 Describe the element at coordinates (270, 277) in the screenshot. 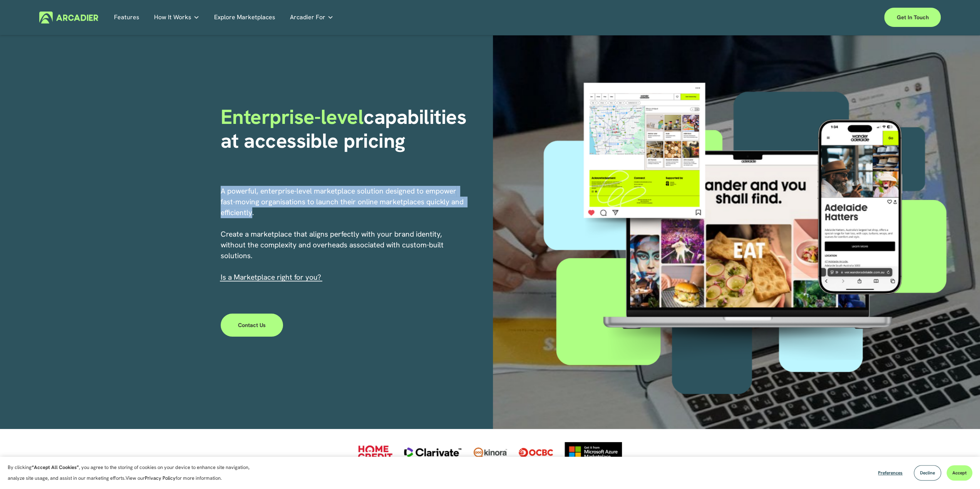

I see `span: I` at that location.